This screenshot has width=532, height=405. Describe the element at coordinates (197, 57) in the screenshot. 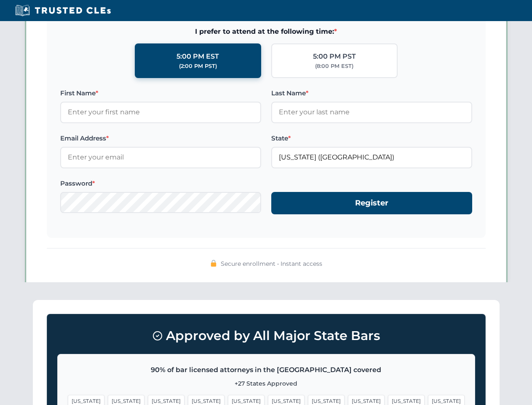

I see `div: 5:00 PM EST` at that location.